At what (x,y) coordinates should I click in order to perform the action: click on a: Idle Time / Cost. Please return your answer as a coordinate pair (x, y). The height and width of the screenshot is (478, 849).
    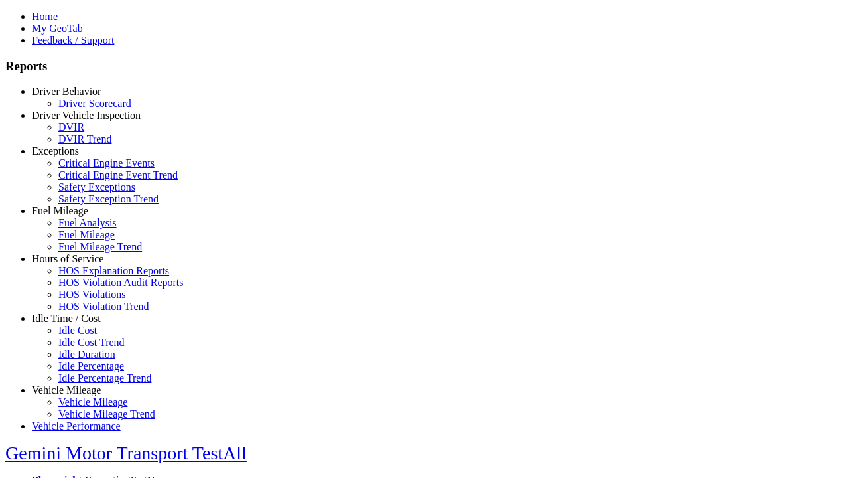
    Looking at the image, I should click on (66, 318).